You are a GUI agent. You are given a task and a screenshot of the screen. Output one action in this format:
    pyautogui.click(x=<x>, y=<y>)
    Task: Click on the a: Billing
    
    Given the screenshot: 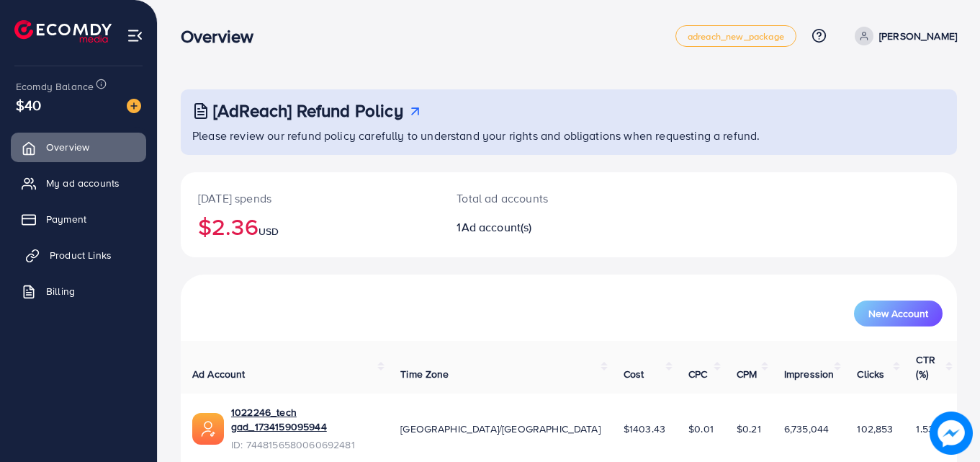 What is the action you would take?
    pyautogui.click(x=78, y=292)
    